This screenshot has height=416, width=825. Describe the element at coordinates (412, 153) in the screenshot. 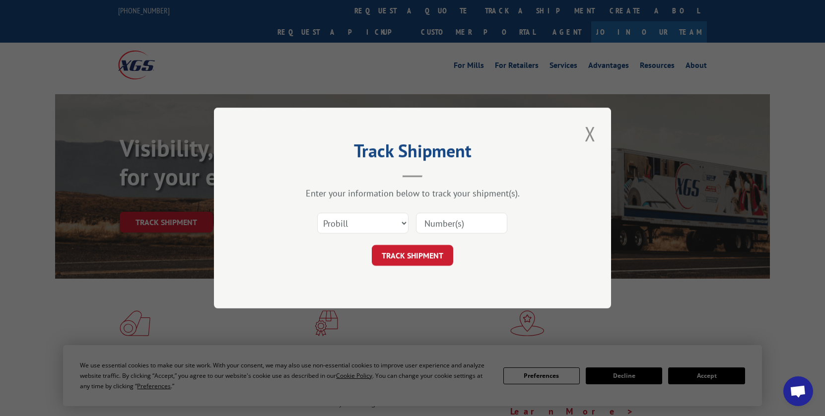

I see `h2: Track Shipment` at that location.